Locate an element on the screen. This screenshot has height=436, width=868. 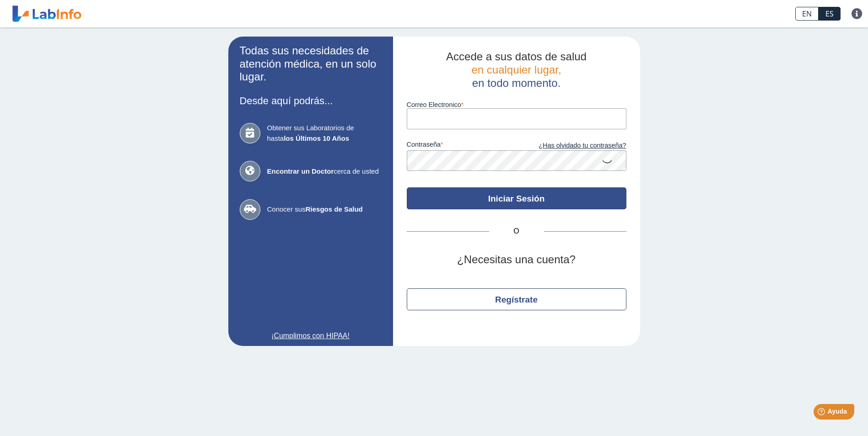
span: Ayuda is located at coordinates (51, 11).